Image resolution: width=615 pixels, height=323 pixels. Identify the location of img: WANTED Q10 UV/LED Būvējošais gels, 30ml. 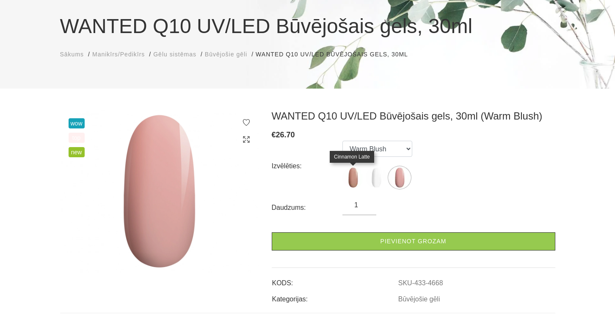
(160, 191).